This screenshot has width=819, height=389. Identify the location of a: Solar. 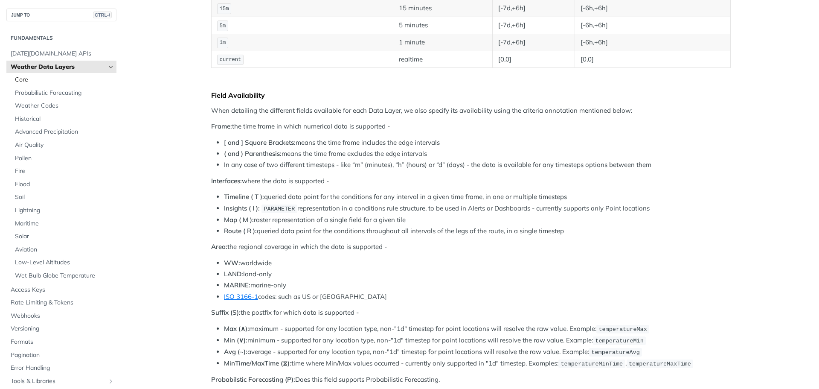
(64, 236).